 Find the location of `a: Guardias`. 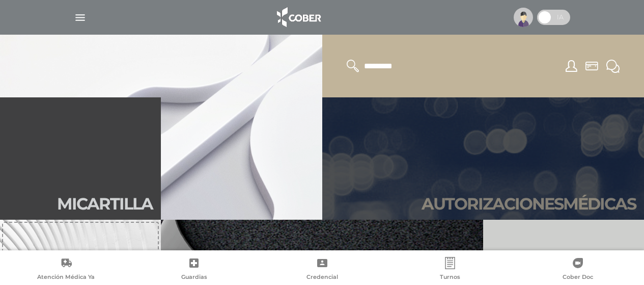

a: Guardias is located at coordinates (193, 269).